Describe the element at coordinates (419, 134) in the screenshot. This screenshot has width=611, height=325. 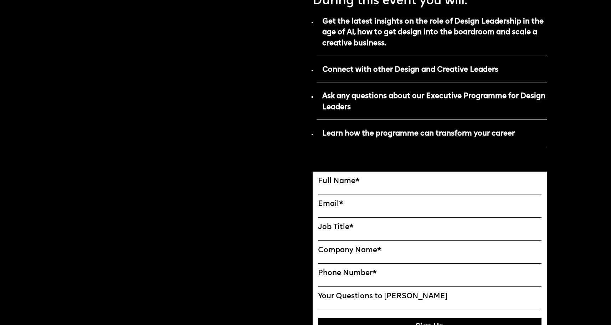
I see `strong: Learn how the programme can transform your career` at that location.